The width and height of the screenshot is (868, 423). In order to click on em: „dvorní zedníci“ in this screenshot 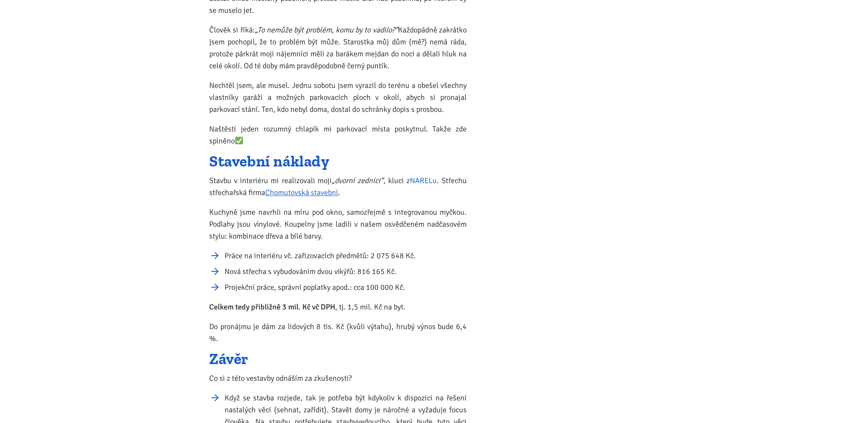, I will do `click(357, 181)`.